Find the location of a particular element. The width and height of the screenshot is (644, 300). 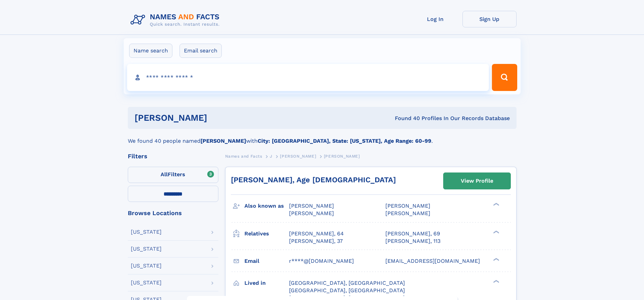

h3: Email is located at coordinates (267, 261).